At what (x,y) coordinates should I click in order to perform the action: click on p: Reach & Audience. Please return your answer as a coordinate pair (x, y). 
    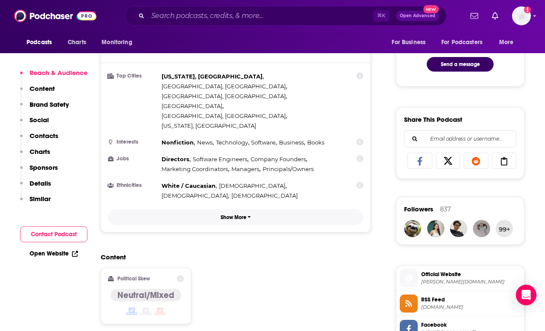
    Looking at the image, I should click on (58, 72).